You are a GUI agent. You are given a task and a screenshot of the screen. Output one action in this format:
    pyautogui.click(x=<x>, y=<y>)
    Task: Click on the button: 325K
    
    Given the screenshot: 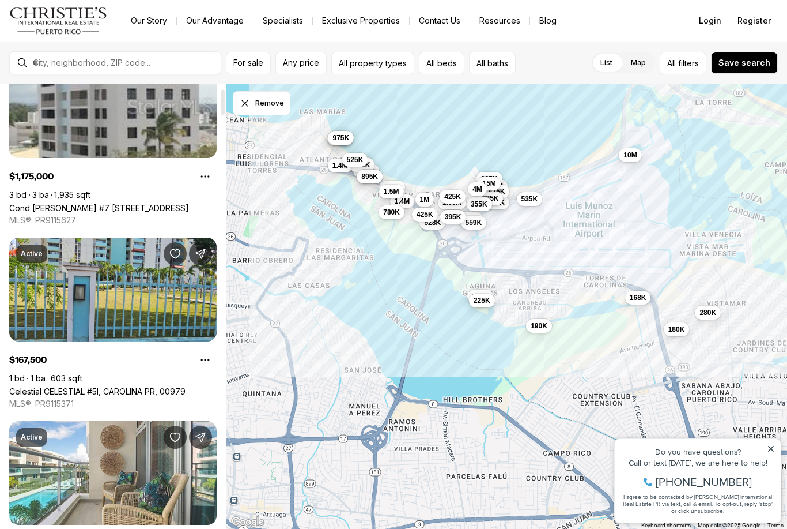 What is the action you would take?
    pyautogui.click(x=340, y=138)
    